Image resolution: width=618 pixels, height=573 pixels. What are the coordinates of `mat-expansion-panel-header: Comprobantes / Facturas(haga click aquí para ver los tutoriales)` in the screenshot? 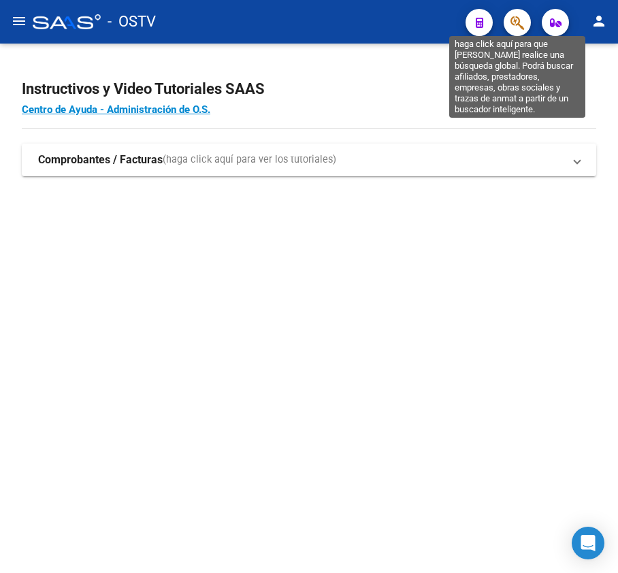 It's located at (309, 160).